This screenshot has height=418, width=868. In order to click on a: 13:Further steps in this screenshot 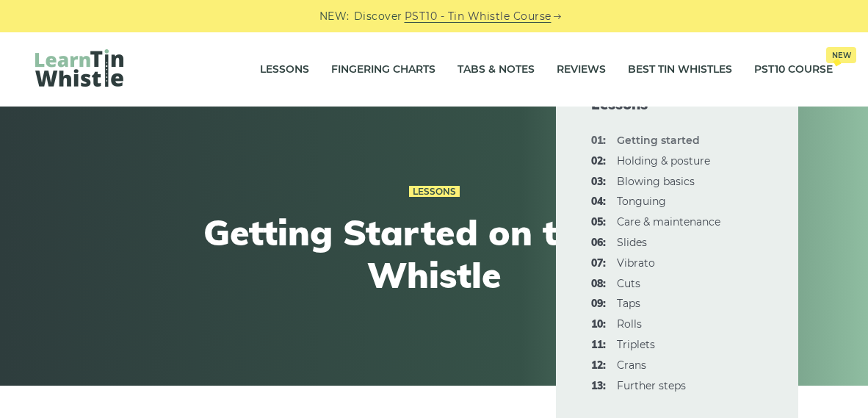, I will do `click(651, 386)`.